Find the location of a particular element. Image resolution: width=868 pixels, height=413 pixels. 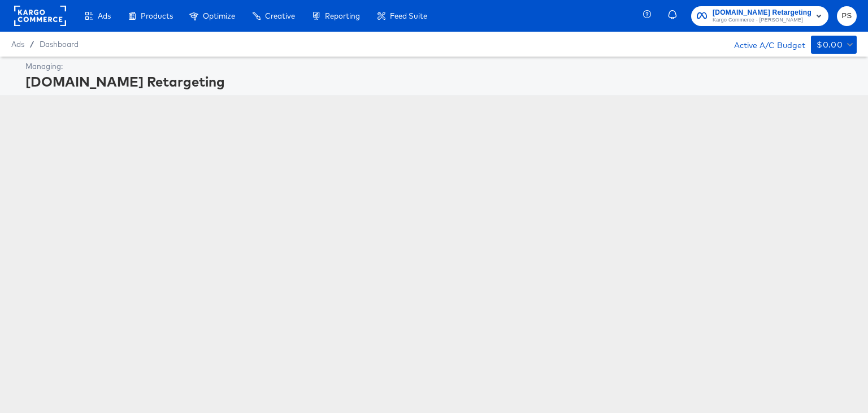

button: $0.00 is located at coordinates (834, 45).